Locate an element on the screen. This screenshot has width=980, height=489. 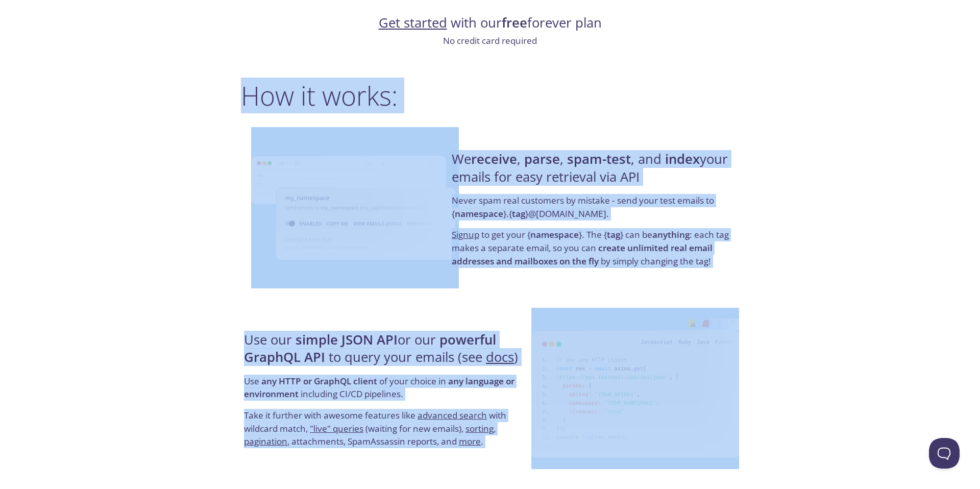
strong: simple JSON API is located at coordinates (347, 339).